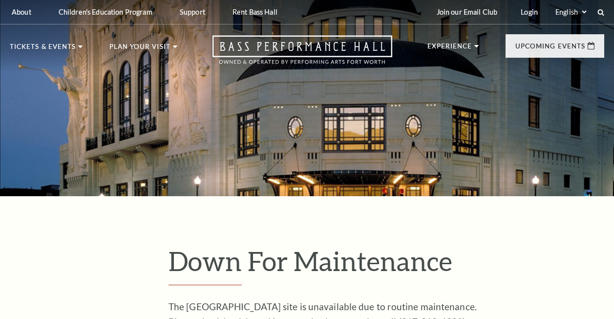 Image resolution: width=614 pixels, height=319 pixels. Describe the element at coordinates (192, 12) in the screenshot. I see `p: Support` at that location.